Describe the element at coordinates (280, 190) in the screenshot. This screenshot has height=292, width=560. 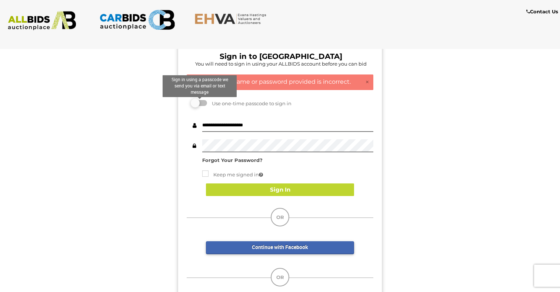
I see `button: Sign In` at that location.